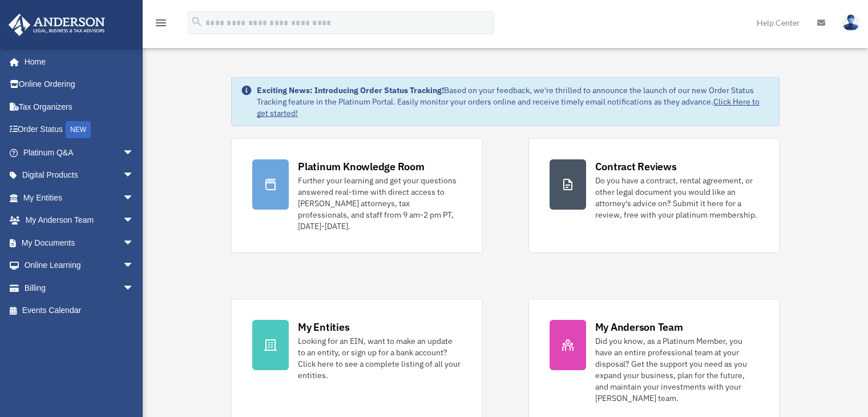 The width and height of the screenshot is (868, 417). Describe the element at coordinates (677, 198) in the screenshot. I see `div: Do you have a contract, rental agreement, or other legal document you would like an attorney's ad...` at that location.